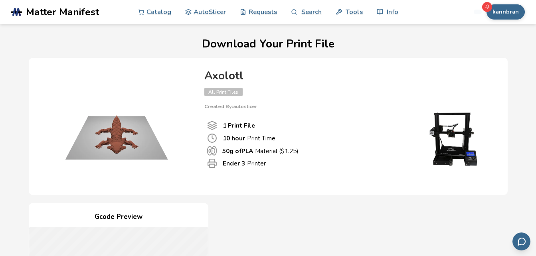  Describe the element at coordinates (249, 138) in the screenshot. I see `p: Print Time` at that location.